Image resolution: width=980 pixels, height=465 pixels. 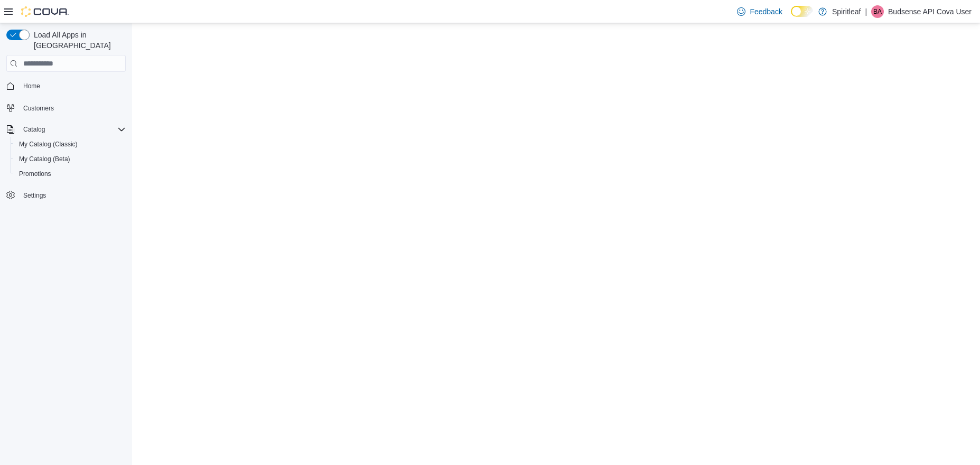 I want to click on a: Settings, so click(x=34, y=196).